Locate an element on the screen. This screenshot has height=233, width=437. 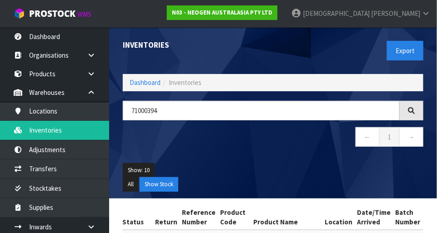
span: Inventories is located at coordinates (185, 82).